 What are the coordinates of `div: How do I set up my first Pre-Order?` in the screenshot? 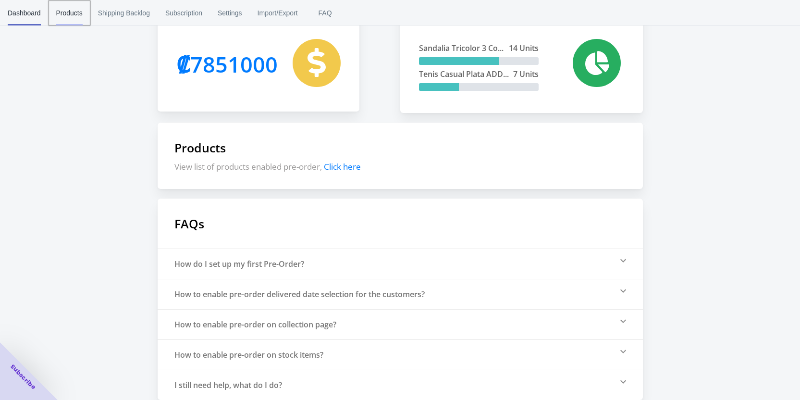 It's located at (239, 264).